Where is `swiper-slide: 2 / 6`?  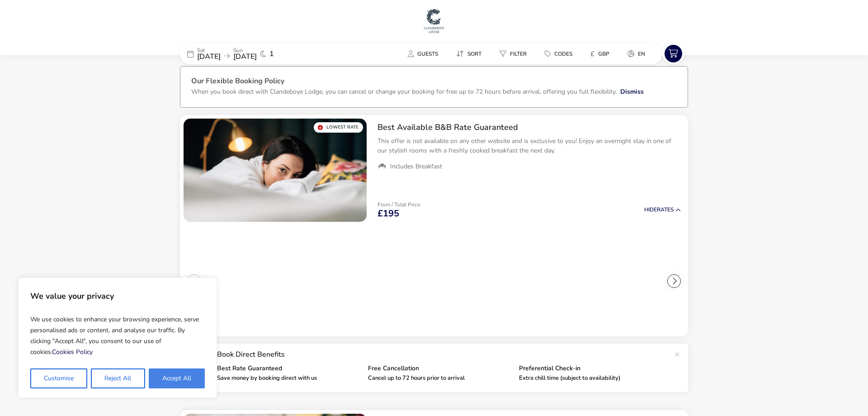
swiper-slide: 2 / 6 is located at coordinates (340, 281).